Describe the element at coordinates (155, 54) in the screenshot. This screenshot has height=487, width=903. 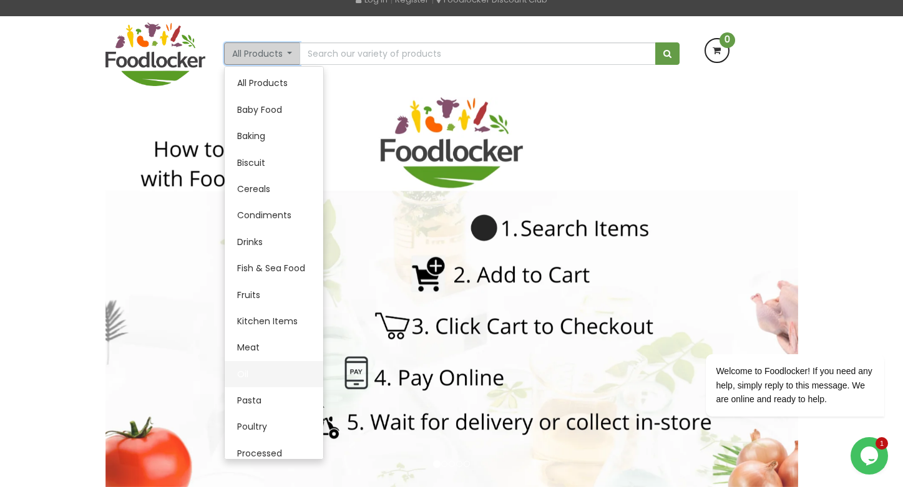
I see `img: FoodLocker` at that location.